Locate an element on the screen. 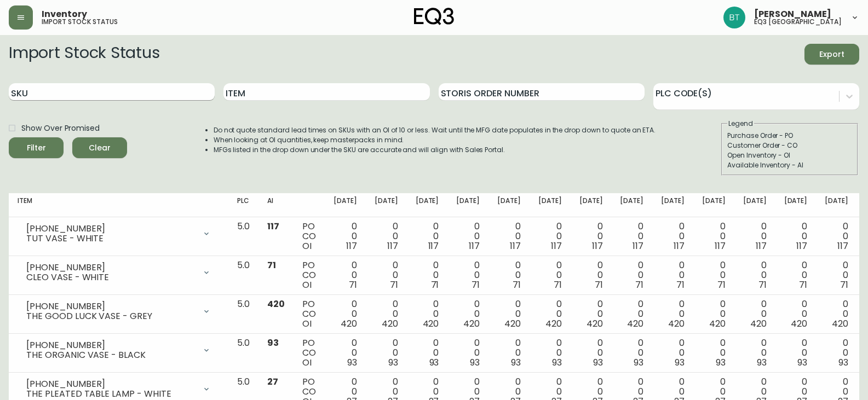  div: PO CO is located at coordinates (309, 236).